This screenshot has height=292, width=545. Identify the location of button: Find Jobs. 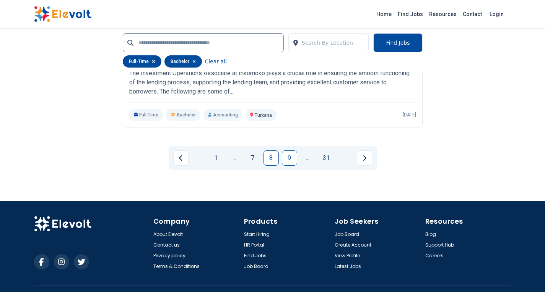
(398, 43).